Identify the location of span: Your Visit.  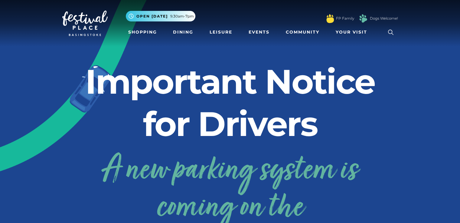
(351, 32).